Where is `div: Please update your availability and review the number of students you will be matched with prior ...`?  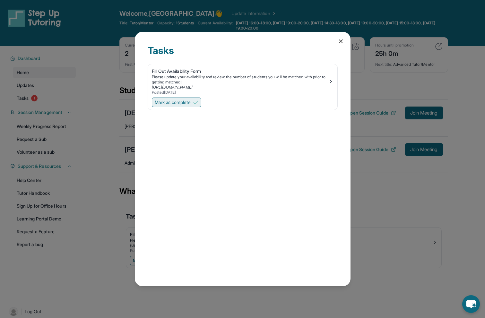
div: Please update your availability and review the number of students you will be matched with prior ... is located at coordinates (240, 80).